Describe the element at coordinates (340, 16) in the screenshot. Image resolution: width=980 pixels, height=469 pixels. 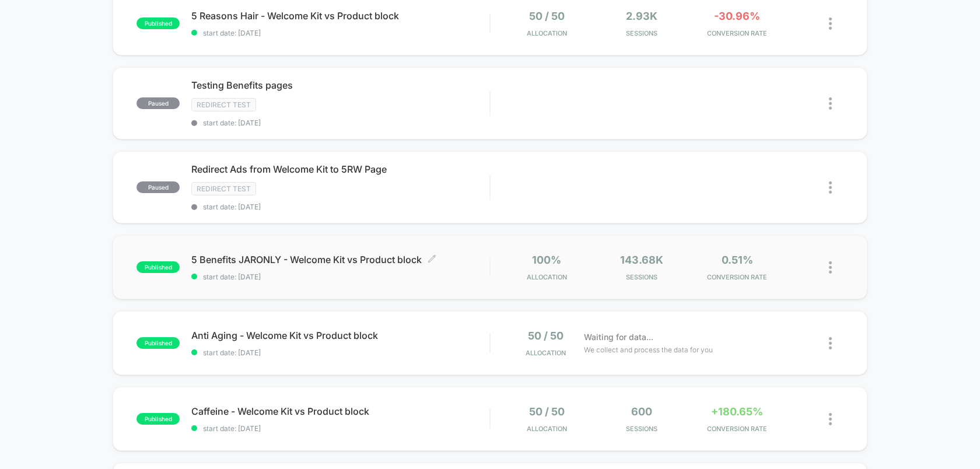
I see `span: 5 Reasons Hair - Welcome Kit vs Product block` at that location.